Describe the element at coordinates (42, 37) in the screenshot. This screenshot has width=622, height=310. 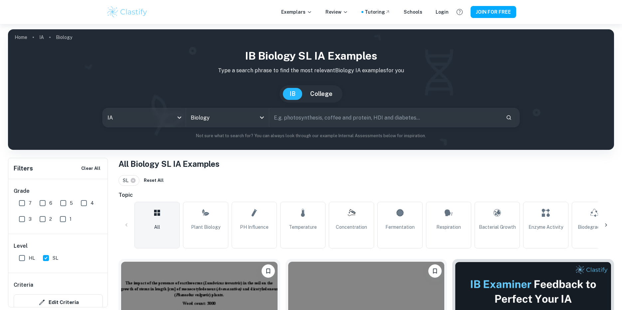
I see `a: IA` at that location.